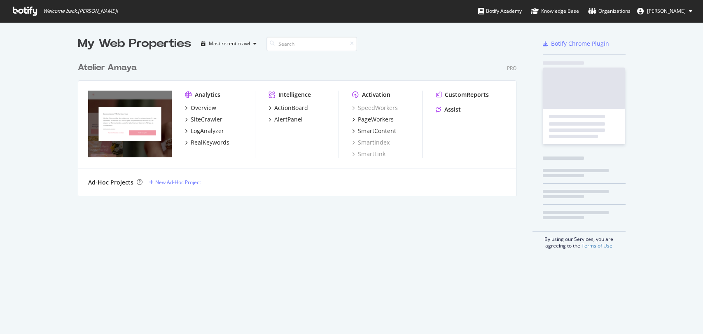 This screenshot has height=334, width=703. What do you see at coordinates (207, 143) in the screenshot?
I see `a: RealKeywords` at bounding box center [207, 143].